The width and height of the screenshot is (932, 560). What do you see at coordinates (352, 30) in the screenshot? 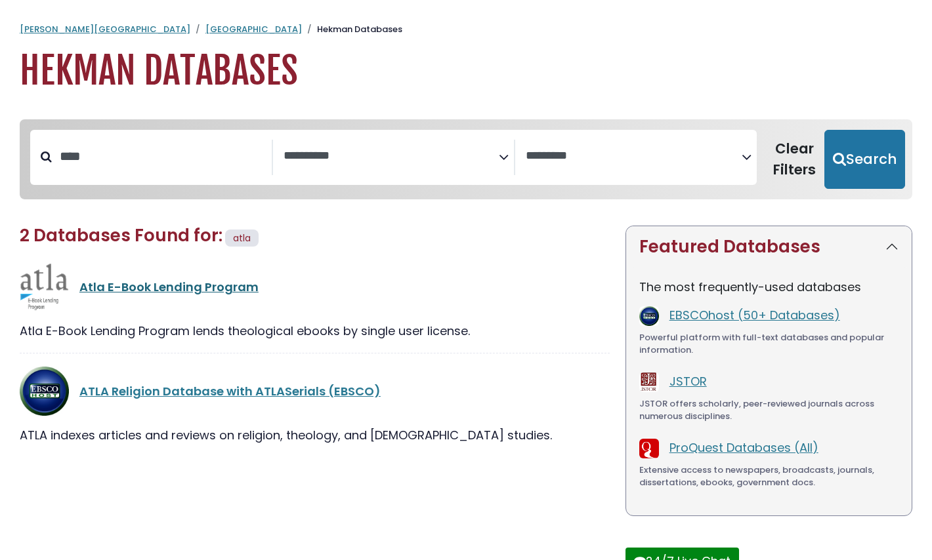
I see `li: Hekman Databases` at bounding box center [352, 30].